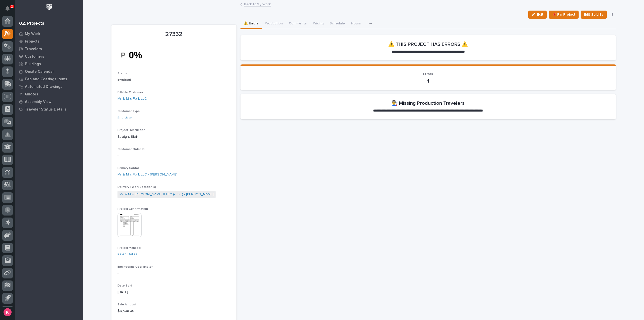 This screenshot has height=320, width=644. Describe the element at coordinates (174, 34) in the screenshot. I see `p: 27332` at that location.